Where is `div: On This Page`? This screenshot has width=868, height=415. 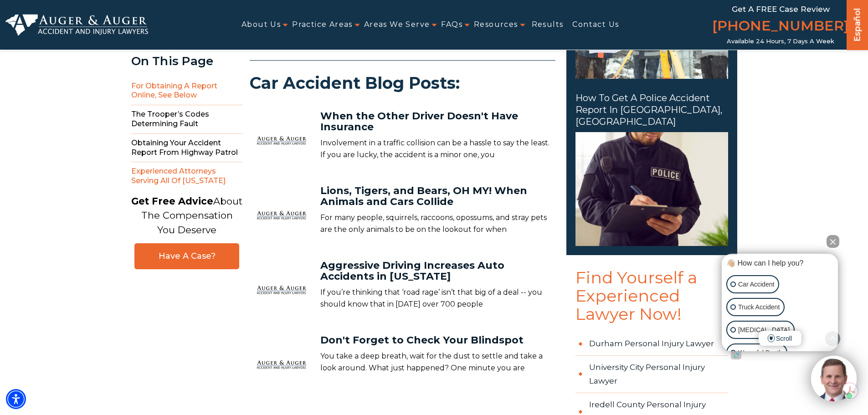 div: On This Page is located at coordinates (187, 61).